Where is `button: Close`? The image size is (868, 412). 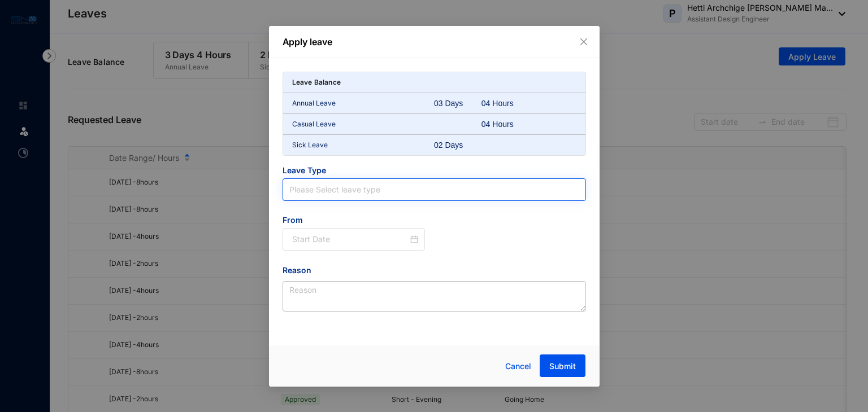 button: Close is located at coordinates (584, 41).